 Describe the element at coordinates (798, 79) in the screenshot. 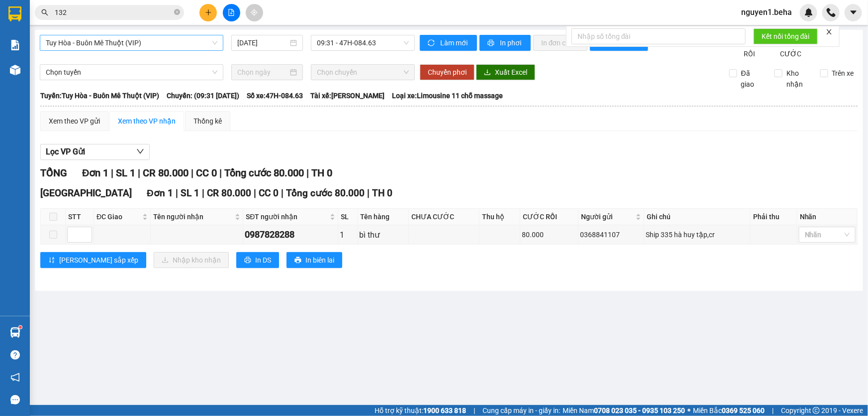

I see `span: Kho nhận` at that location.